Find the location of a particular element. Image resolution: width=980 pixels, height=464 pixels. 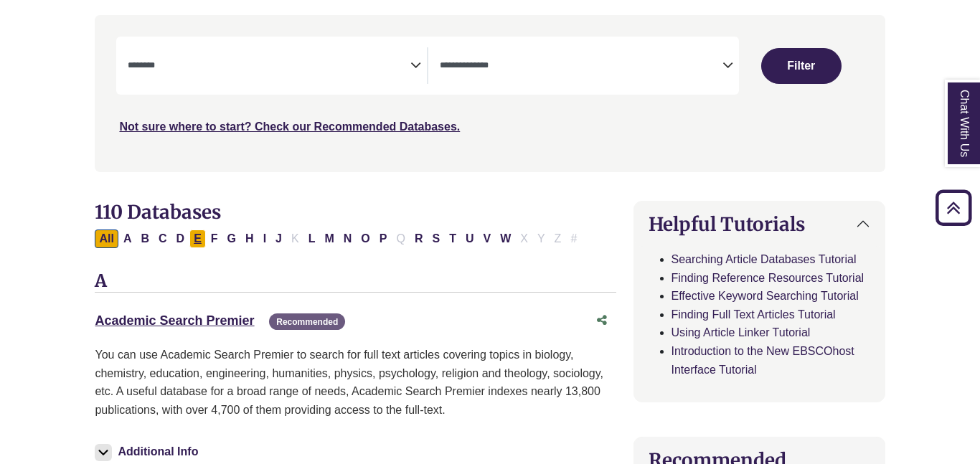

button: All is located at coordinates (106, 239).